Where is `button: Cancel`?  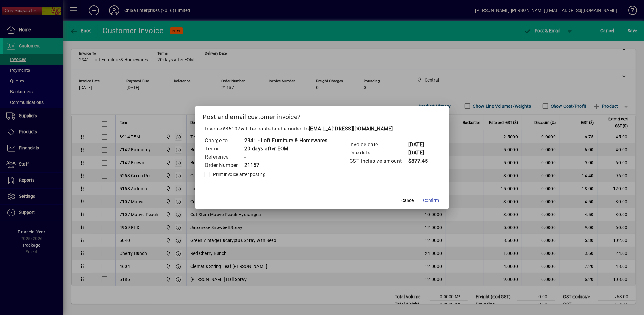
button: Cancel is located at coordinates (408, 201).